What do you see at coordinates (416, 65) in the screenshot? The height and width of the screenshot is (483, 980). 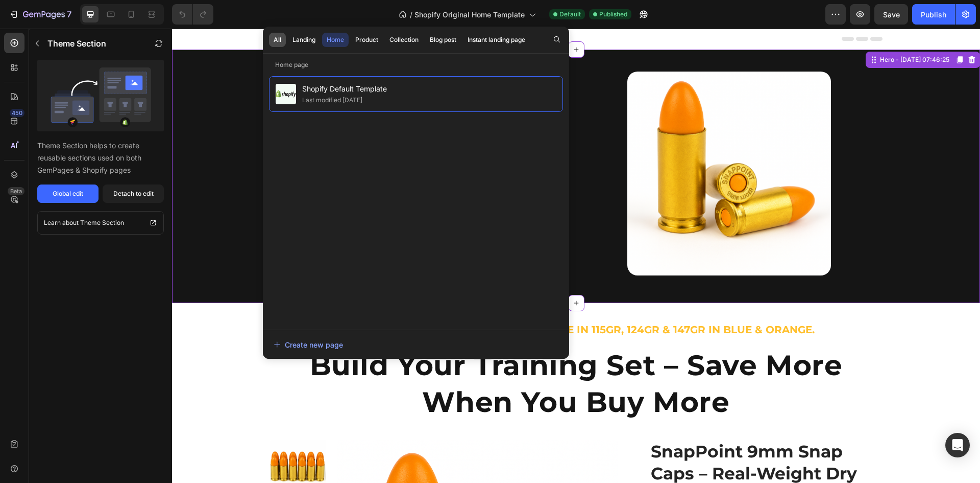 I see `p: Home page` at bounding box center [416, 65].